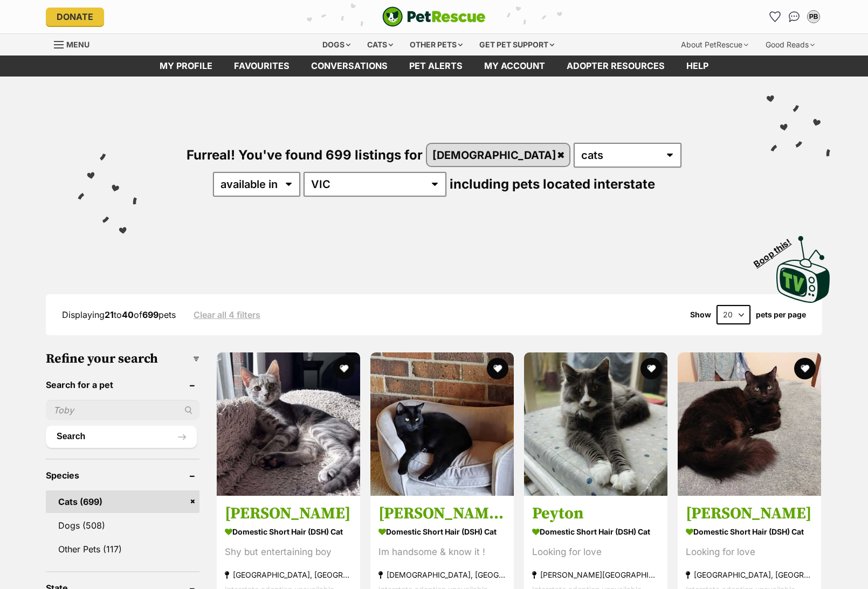  What do you see at coordinates (150, 315) in the screenshot?
I see `strong: 699` at bounding box center [150, 315].